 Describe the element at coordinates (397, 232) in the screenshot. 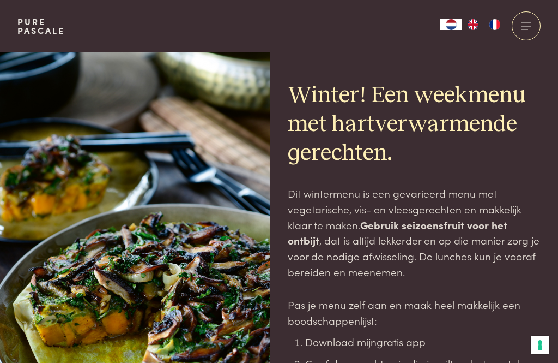

I see `strong: Gebruik seizoensfruit voor het ontbijt` at that location.